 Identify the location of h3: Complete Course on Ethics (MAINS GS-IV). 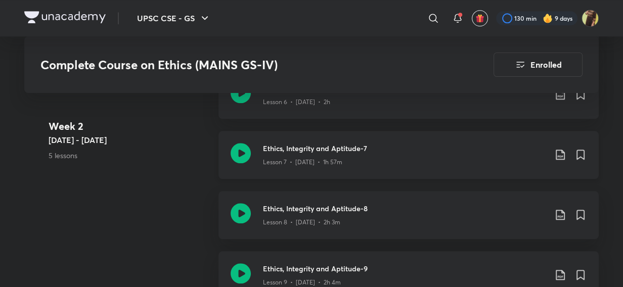
(238, 65).